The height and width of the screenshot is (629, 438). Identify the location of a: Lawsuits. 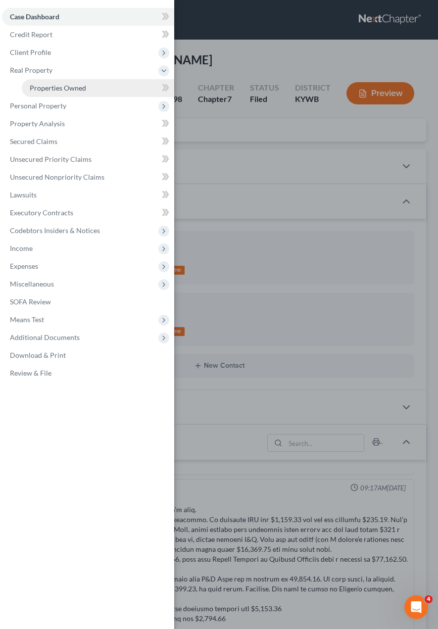
(88, 195).